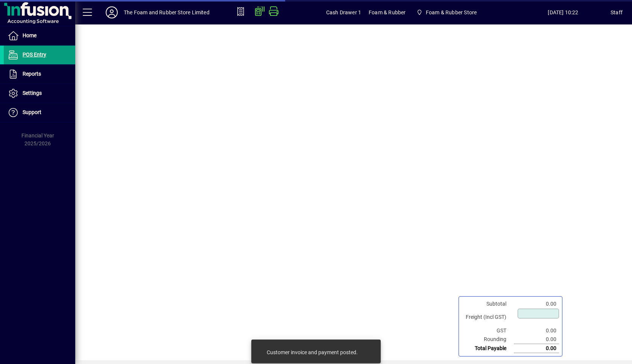 This screenshot has width=632, height=364. I want to click on a: Home, so click(40, 36).